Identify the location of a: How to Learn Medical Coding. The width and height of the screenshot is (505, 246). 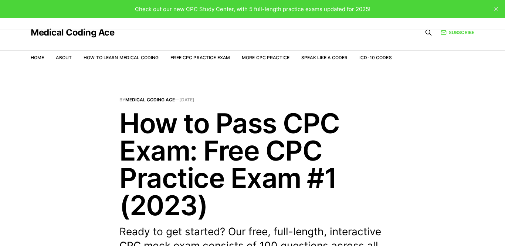
(121, 57).